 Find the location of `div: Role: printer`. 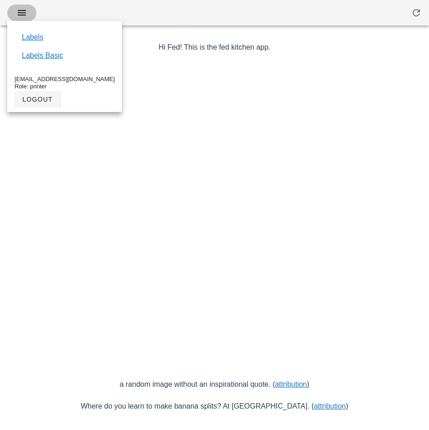

div: Role: printer is located at coordinates (65, 86).